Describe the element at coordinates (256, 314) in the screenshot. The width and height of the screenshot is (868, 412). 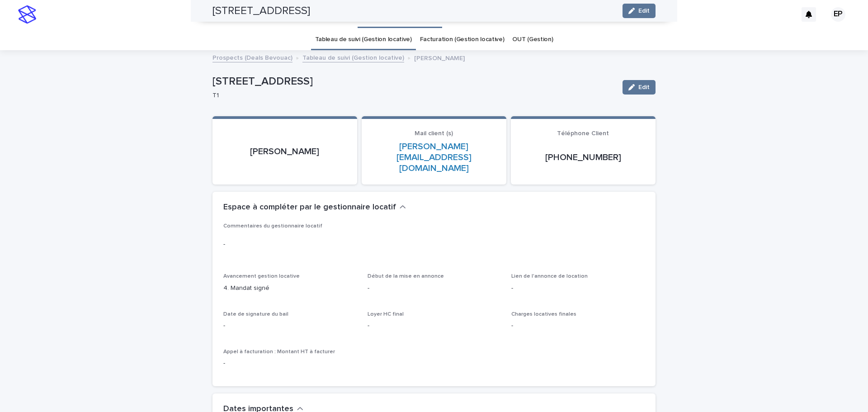
I see `span: Date de signature du bail` at that location.